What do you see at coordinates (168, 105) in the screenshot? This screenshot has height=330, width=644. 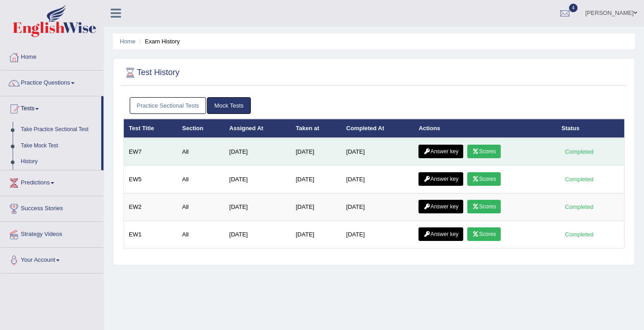 I see `a: Practice Sectional Tests` at bounding box center [168, 105].